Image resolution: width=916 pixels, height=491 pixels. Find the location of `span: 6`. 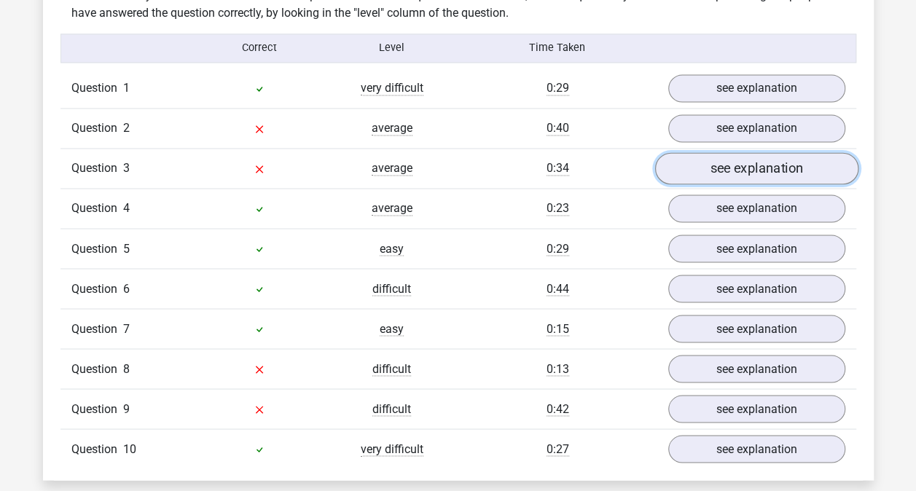

span: 6 is located at coordinates (126, 288).